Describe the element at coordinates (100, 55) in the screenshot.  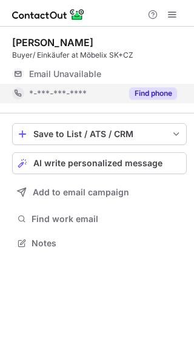
I see `div: Buyer/ Einkäufer at Möbelix SK+CZ` at that location.